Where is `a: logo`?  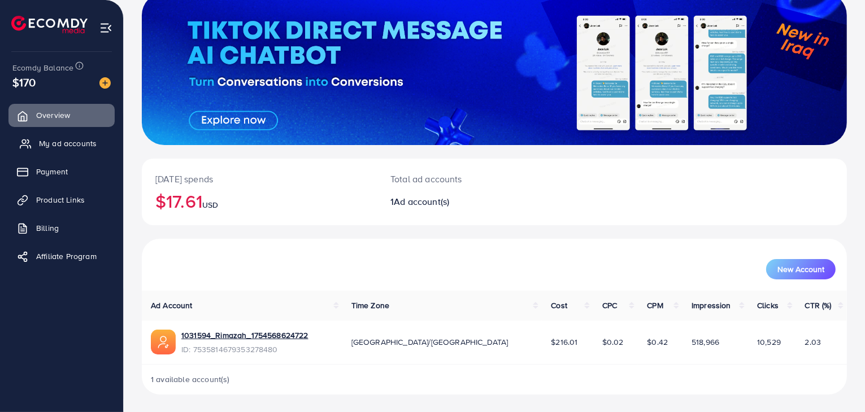
a: logo is located at coordinates (49, 24).